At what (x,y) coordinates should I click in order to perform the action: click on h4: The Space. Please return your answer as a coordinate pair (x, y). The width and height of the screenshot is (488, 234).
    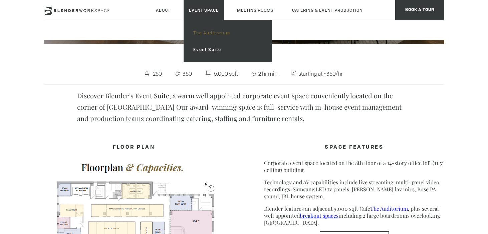
    Looking at the image, I should click on (244, 57).